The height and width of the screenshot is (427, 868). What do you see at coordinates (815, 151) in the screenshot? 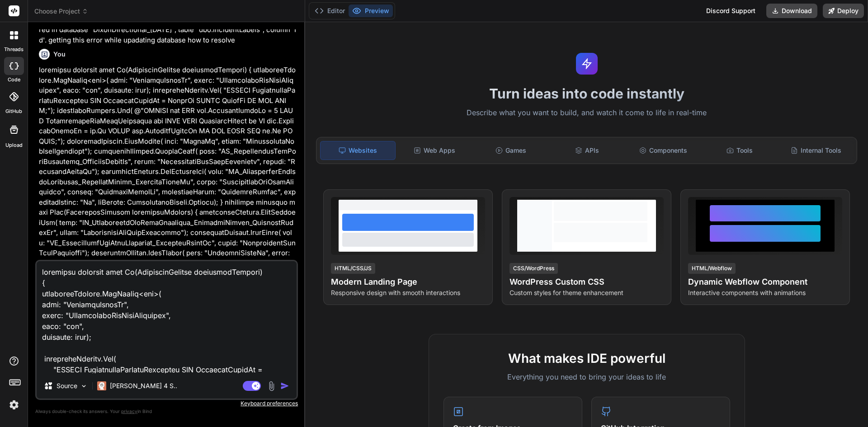
I see `div: Internal Tools` at bounding box center [815, 151].